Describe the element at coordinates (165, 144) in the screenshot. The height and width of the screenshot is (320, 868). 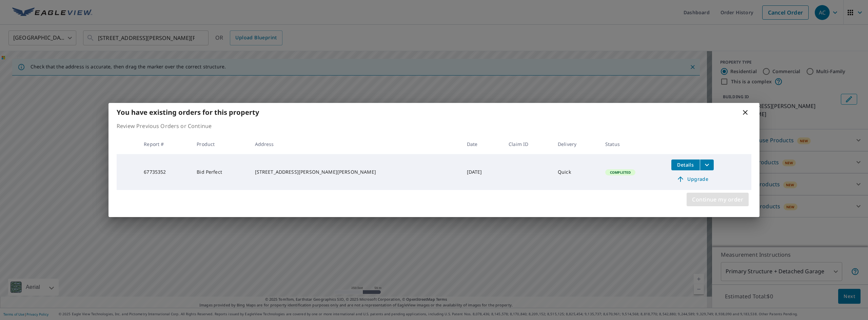
I see `th: Report #` at that location.